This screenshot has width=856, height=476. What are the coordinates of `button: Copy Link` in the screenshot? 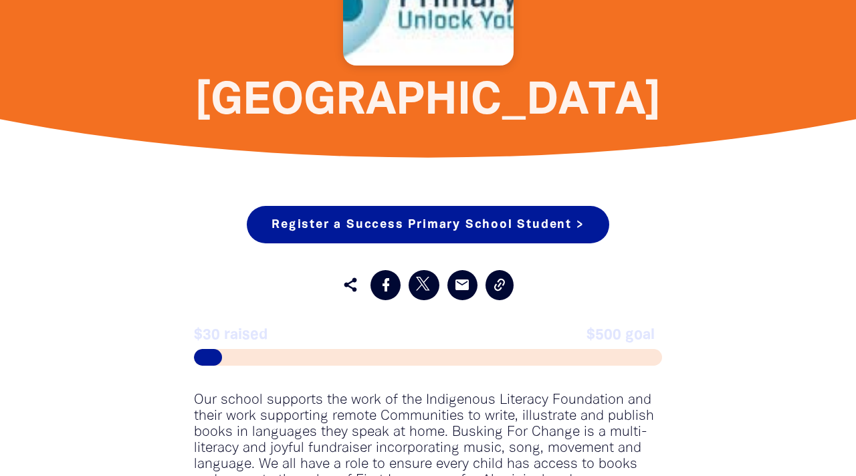 It's located at (499, 285).